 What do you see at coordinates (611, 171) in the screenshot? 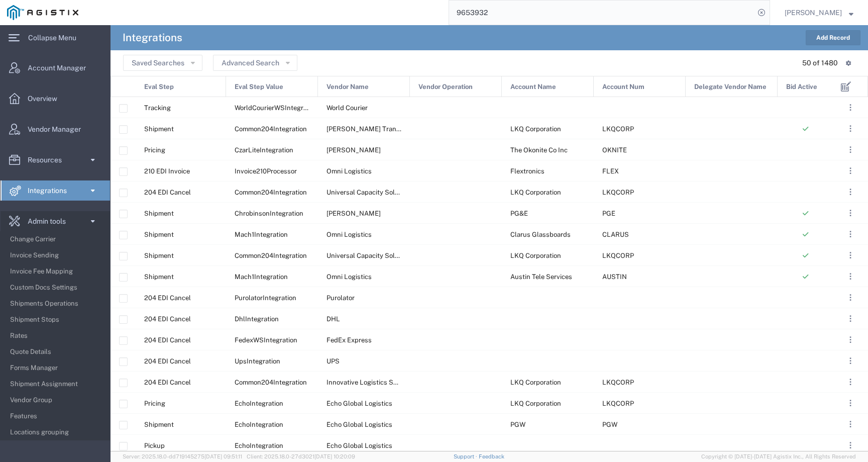
I see `span: FLEX` at bounding box center [611, 171].